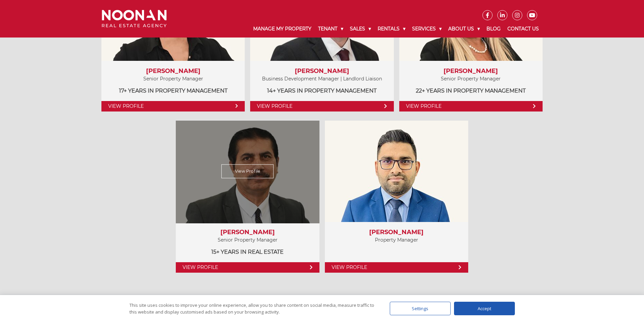 The width and height of the screenshot is (644, 322). I want to click on div: This site uses cookies to improve your online experience, allow you to share content on social me..., so click(253, 309).